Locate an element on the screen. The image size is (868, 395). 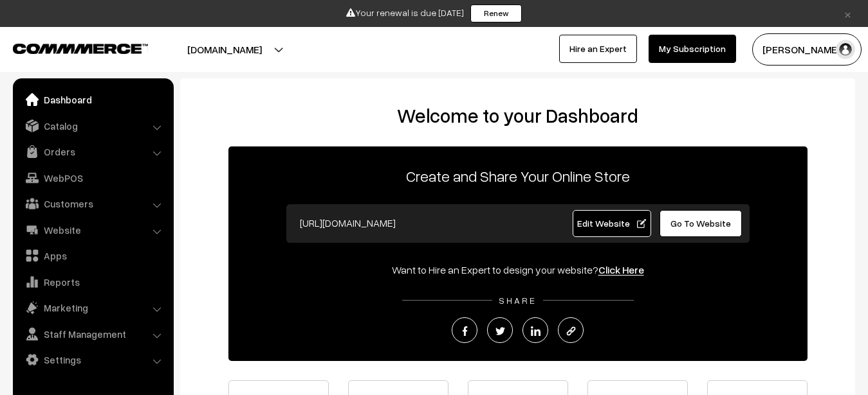
a: Reports is located at coordinates (93, 282).